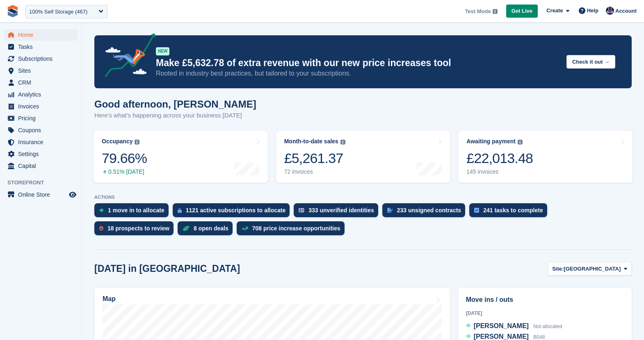 Image resolution: width=644 pixels, height=340 pixels. What do you see at coordinates (522, 11) in the screenshot?
I see `span: Get Live` at bounding box center [522, 11].